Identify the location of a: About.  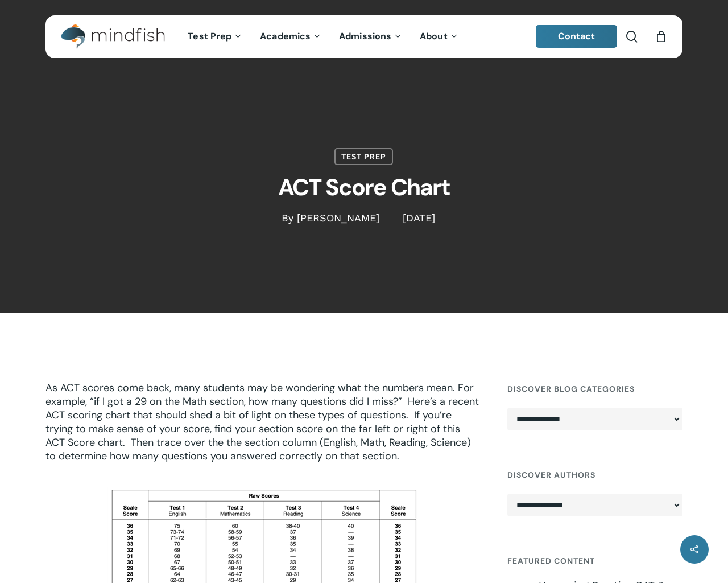
(439, 37).